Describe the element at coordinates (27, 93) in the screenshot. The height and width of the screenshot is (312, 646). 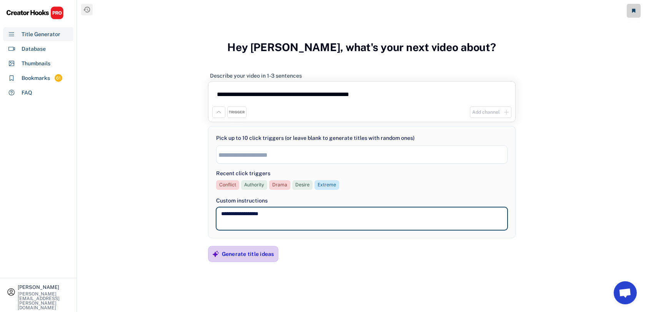
I see `div: FAQ` at that location.